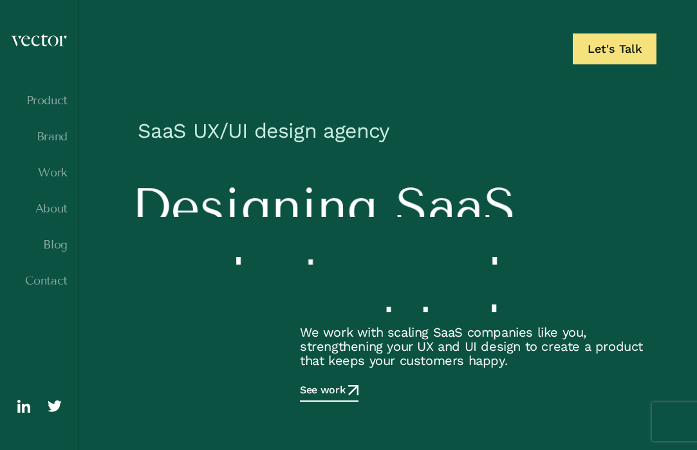 Image resolution: width=697 pixels, height=450 pixels. I want to click on span: to, so click(443, 323).